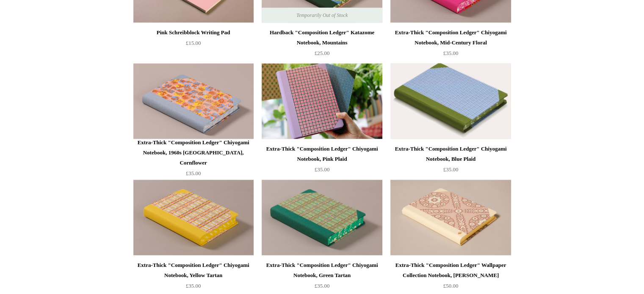 The image size is (644, 294). What do you see at coordinates (193, 218) in the screenshot?
I see `a: Extra-Thick "Composition Ledger" Chiyogami Notebook, Yellow Tartan Extra-Thick "Composition Ledge...` at bounding box center [193, 218].